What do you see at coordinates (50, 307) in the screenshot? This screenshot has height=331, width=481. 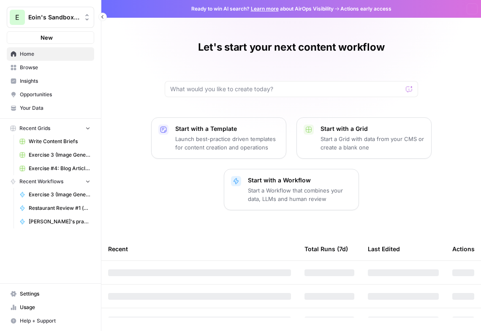 I see `a: Usage` at bounding box center [50, 307].